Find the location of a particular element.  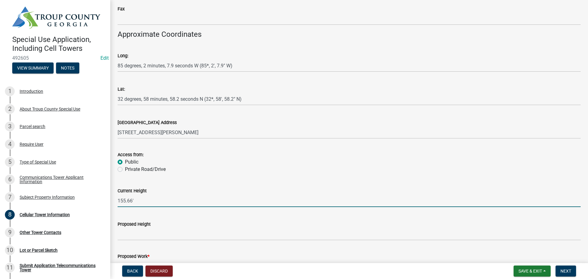

div: 4 is located at coordinates (10, 144).